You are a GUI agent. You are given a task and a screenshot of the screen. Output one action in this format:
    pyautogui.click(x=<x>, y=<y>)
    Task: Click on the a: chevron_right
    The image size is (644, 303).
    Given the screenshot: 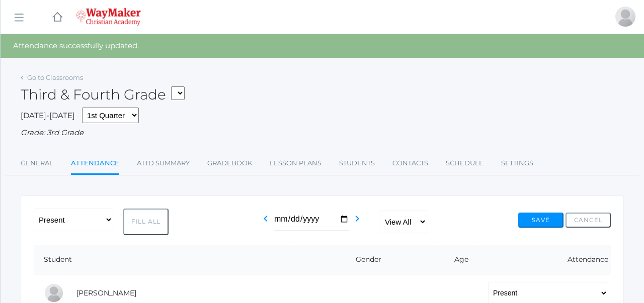 What is the action you would take?
    pyautogui.click(x=357, y=222)
    